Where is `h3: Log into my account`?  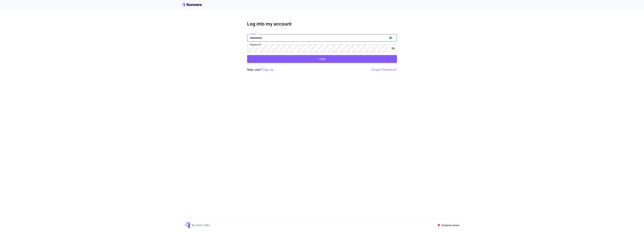
h3: Log into my account is located at coordinates (322, 24).